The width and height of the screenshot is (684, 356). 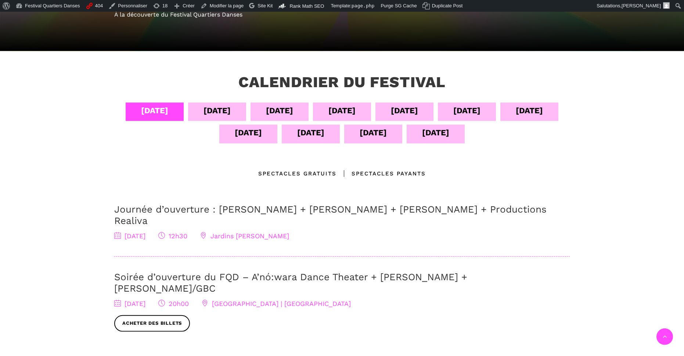 I want to click on div: Spectacles Payants, so click(x=381, y=173).